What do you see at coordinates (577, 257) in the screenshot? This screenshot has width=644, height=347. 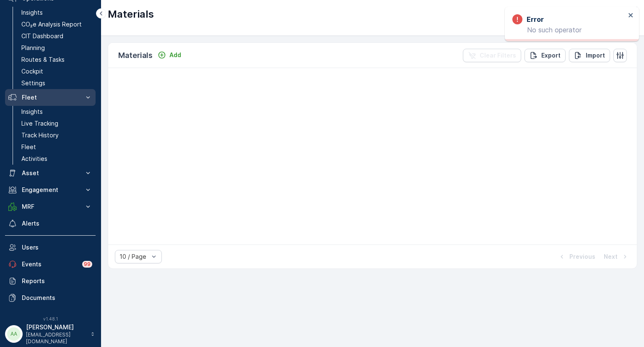 I see `button: Previous` at bounding box center [577, 257].